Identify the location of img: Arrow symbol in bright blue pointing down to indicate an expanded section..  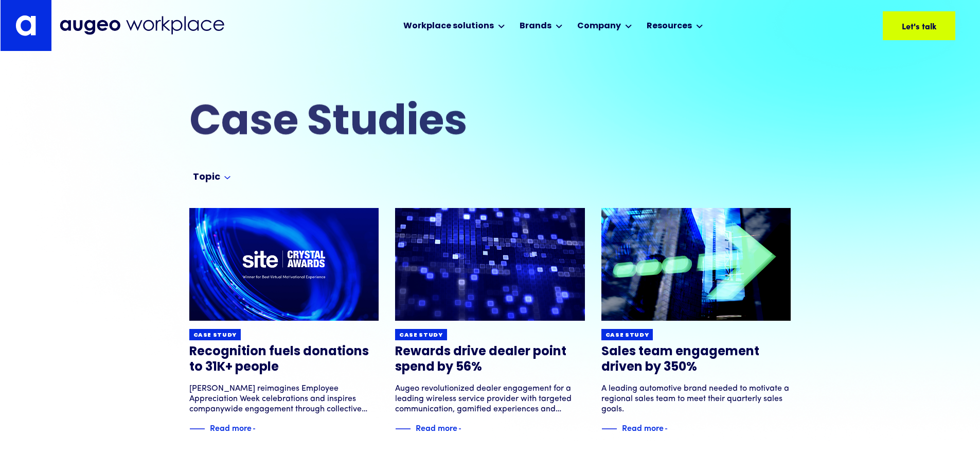
(227, 177).